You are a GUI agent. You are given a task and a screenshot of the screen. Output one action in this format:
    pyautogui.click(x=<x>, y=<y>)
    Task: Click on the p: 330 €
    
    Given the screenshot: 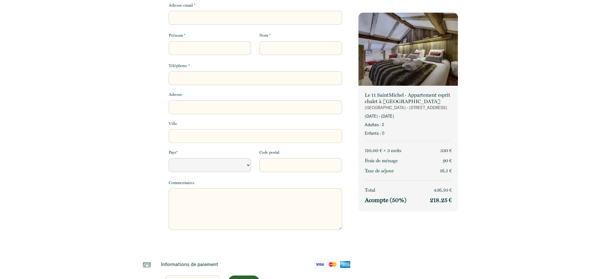 What is the action you would take?
    pyautogui.click(x=446, y=150)
    